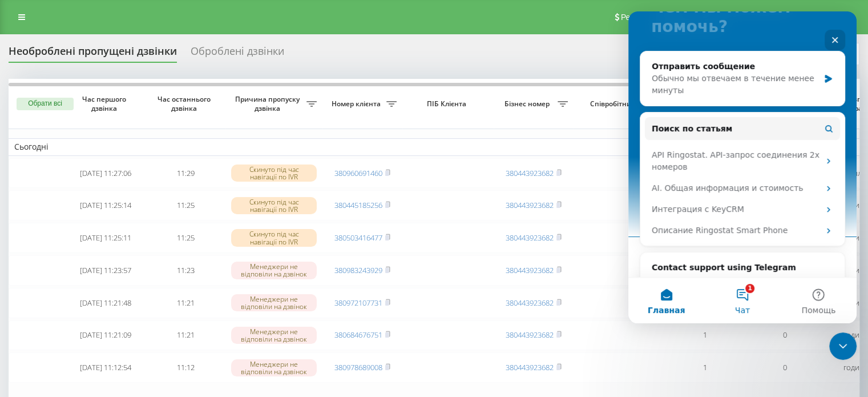 The image size is (868, 397). Describe the element at coordinates (358, 335) in the screenshot. I see `a: 380684676751` at that location.